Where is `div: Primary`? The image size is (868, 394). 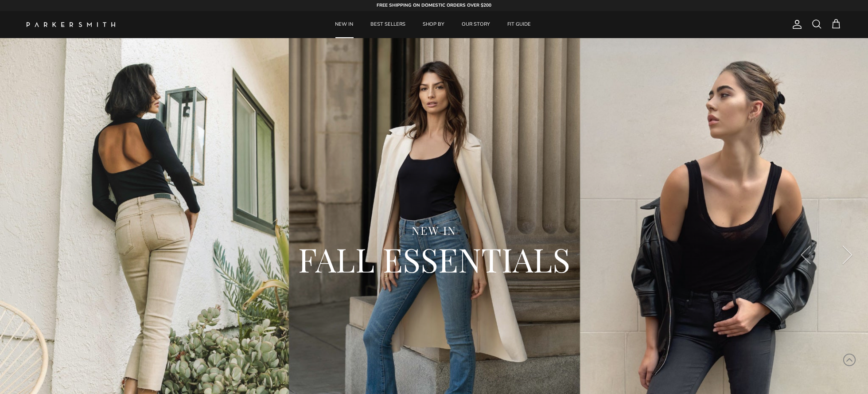 div: Primary is located at coordinates (433, 25).